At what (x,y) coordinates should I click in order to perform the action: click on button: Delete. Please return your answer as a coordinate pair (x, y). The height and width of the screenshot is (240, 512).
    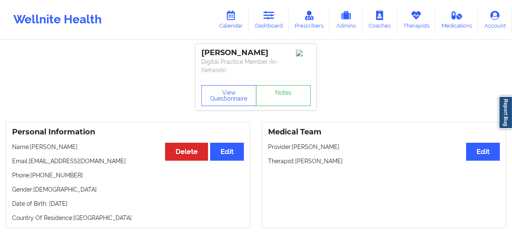
    Looking at the image, I should click on (186, 151).